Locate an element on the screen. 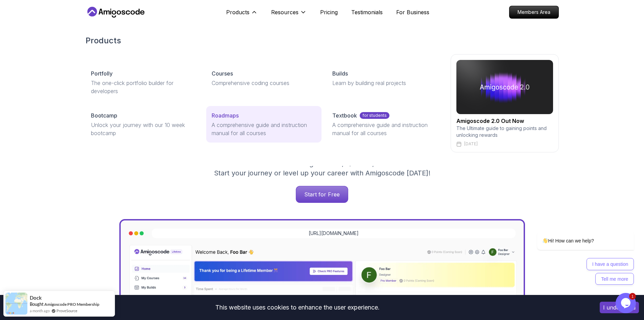 Image resolution: width=644 pixels, height=320 pixels. p: Testimonials is located at coordinates (367, 12).